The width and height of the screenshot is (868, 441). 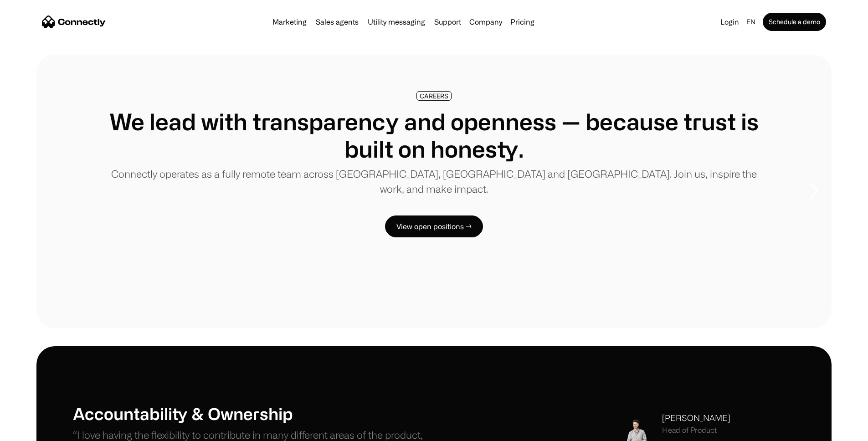 I want to click on h1: We lead with transparency and openness — because trust is built on honesty., so click(x=434, y=135).